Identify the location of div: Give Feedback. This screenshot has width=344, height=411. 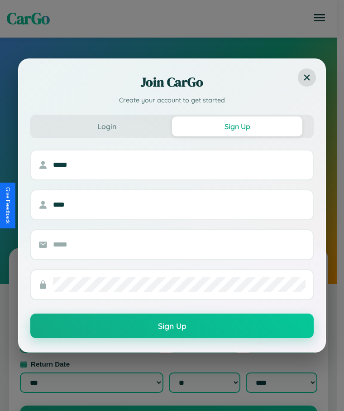
(8, 205).